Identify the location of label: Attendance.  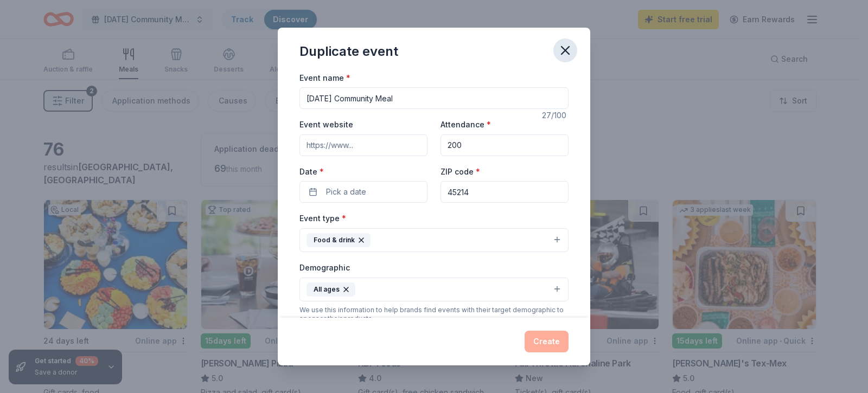
(465, 125).